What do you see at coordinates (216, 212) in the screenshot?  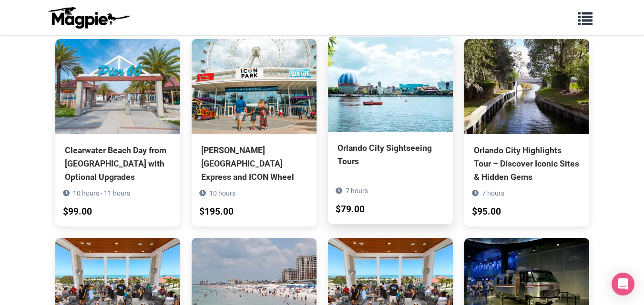 I see `div: $195.00` at bounding box center [216, 212].